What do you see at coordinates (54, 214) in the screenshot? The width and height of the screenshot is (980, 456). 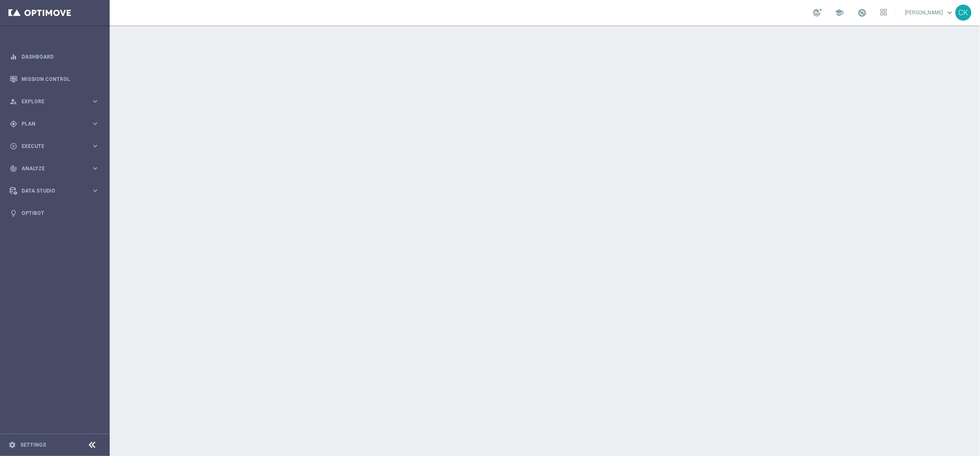 I see `button: lightbulb Optibot` at bounding box center [54, 214].